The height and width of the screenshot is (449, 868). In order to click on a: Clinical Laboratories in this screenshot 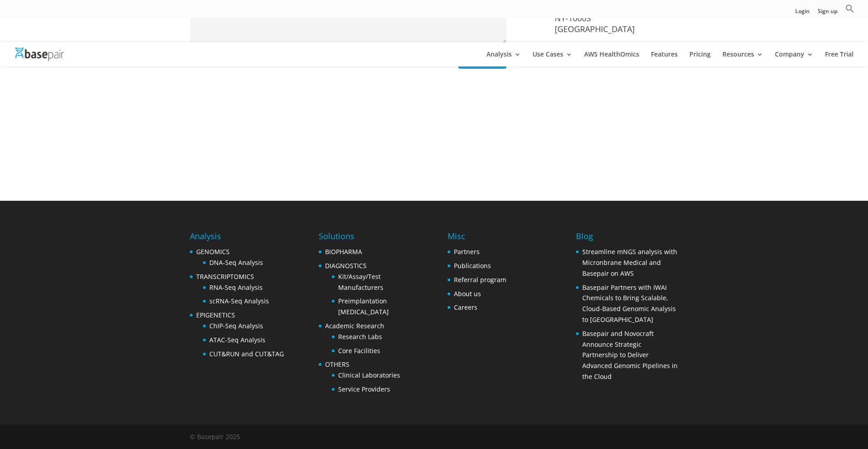, I will do `click(369, 375)`.